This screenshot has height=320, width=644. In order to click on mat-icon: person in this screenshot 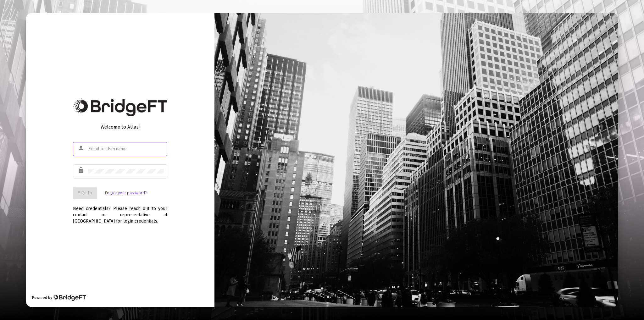, I will do `click(81, 148)`.